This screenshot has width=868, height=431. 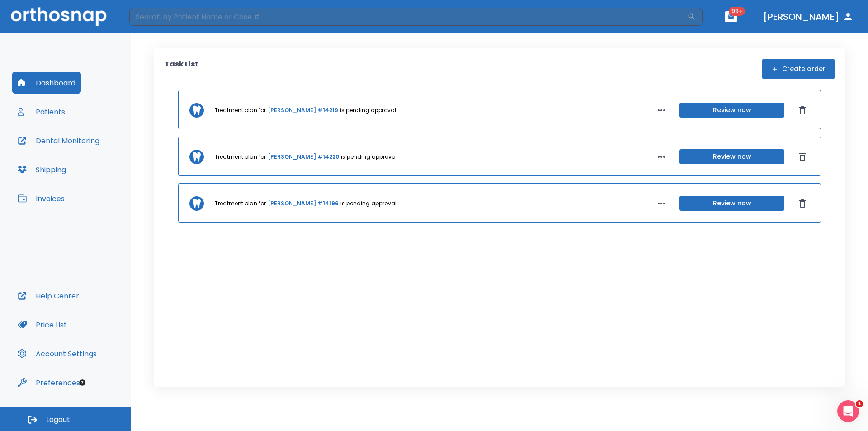 I want to click on button: Price List, so click(x=42, y=324).